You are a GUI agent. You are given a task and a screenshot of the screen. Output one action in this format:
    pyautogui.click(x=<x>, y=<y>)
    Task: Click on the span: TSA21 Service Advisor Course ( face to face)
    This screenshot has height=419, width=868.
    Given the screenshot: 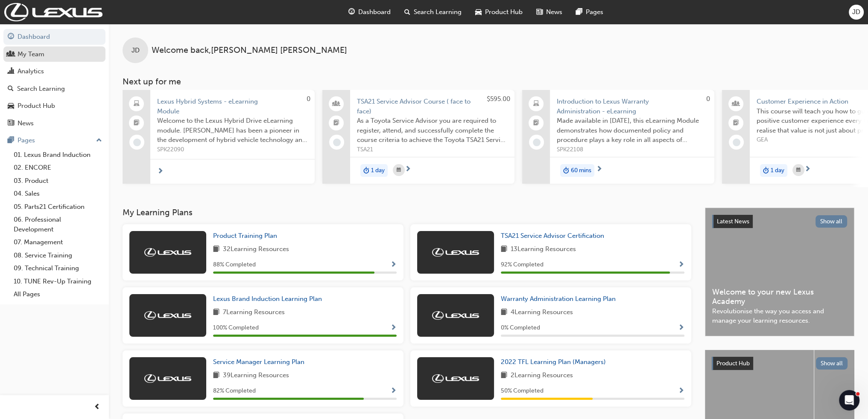 What is the action you would take?
    pyautogui.click(x=432, y=106)
    